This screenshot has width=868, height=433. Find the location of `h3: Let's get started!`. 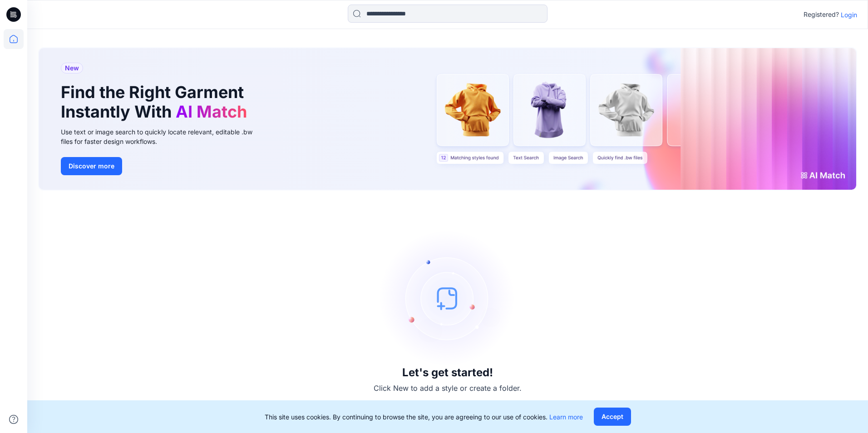

h3: Let's get started! is located at coordinates (448, 373).